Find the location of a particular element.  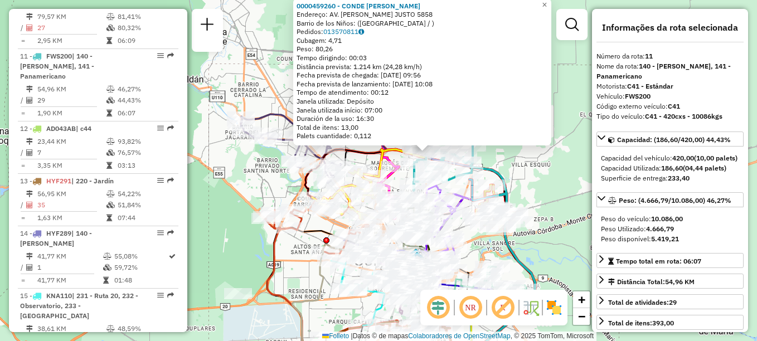

td: 7 is located at coordinates (71, 153).